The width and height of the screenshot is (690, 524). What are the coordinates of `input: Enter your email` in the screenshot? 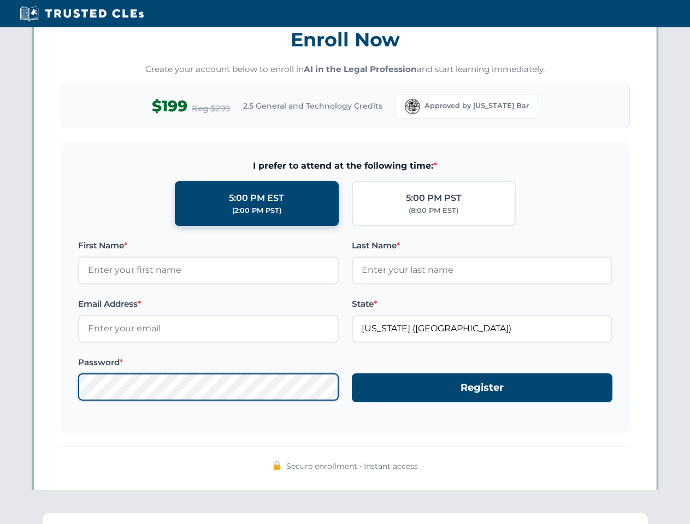 It's located at (208, 329).